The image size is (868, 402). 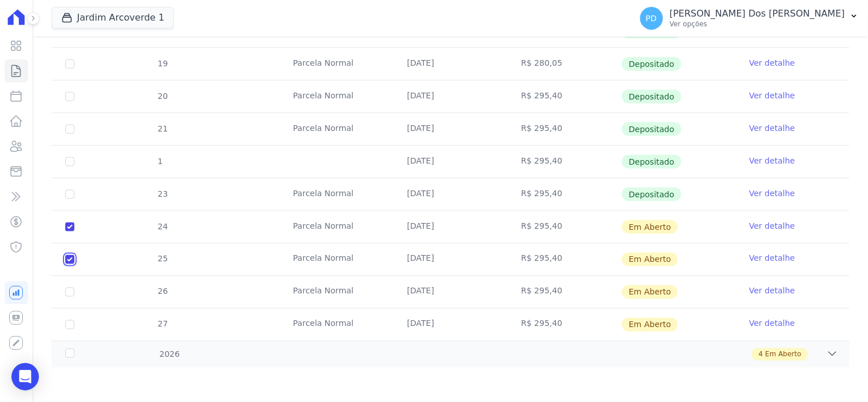 What do you see at coordinates (651, 18) in the screenshot?
I see `span: PD` at bounding box center [651, 18].